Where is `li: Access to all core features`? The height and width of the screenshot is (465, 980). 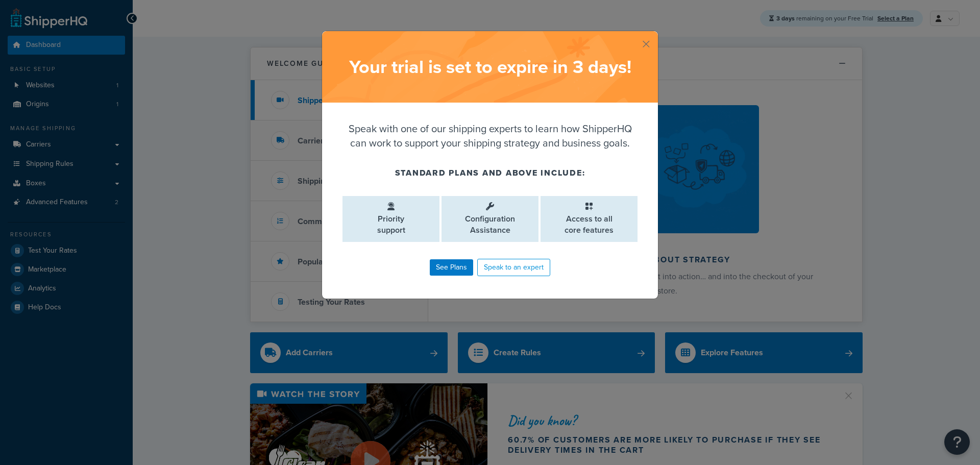 li: Access to all core features is located at coordinates (589, 219).